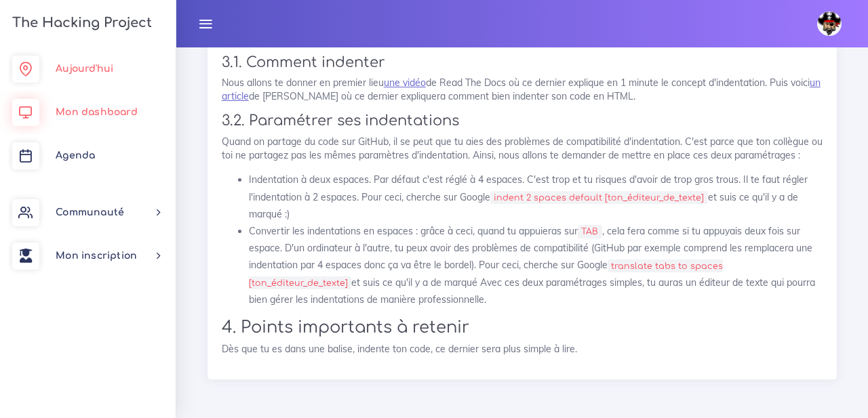 This screenshot has width=868, height=418. What do you see at coordinates (522, 89) in the screenshot?
I see `p: Nous allons te donner en premier lieu de Read The Docs où ce dernier explique en 1 minute le conc...` at bounding box center [522, 89].